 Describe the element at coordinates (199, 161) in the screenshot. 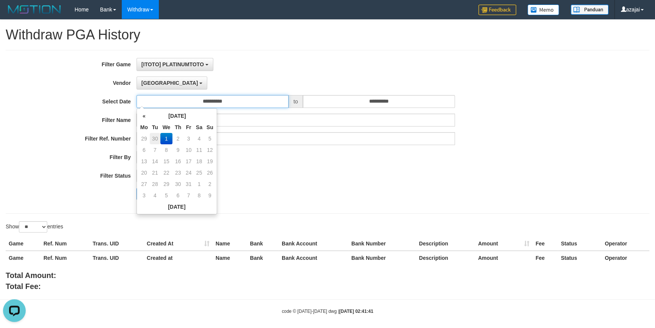

I see `td: 18` at that location.